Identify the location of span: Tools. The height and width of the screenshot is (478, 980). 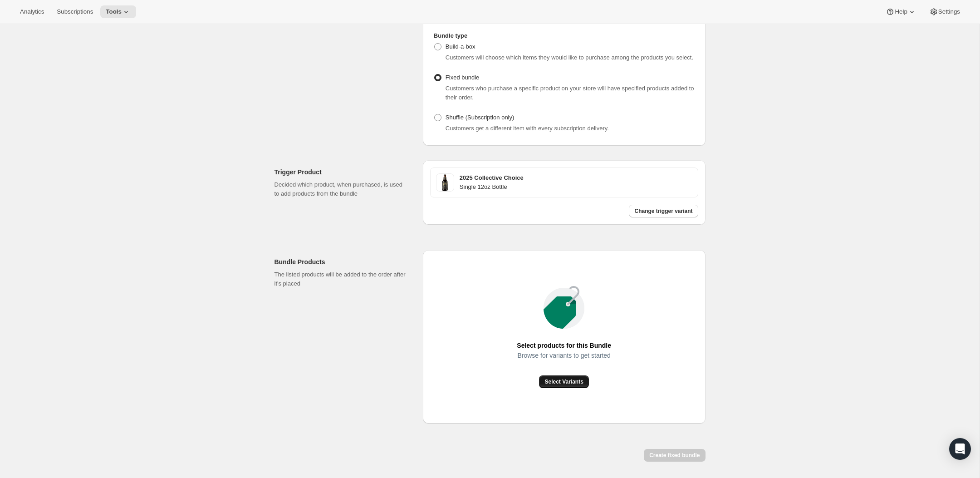
(113, 12).